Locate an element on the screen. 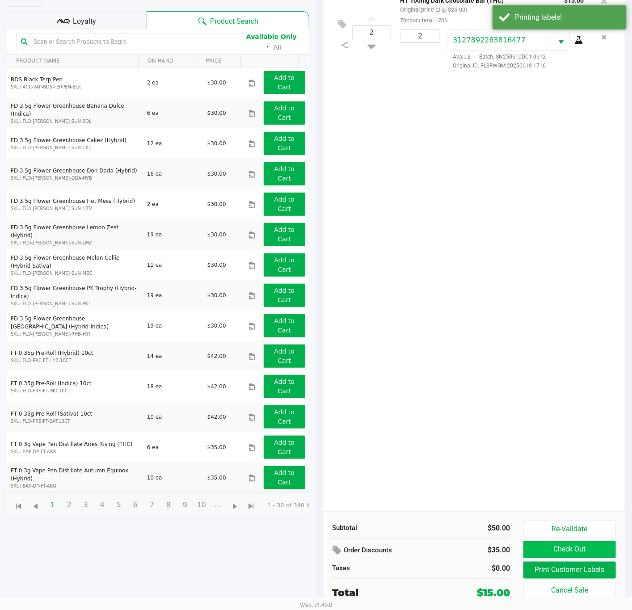 The width and height of the screenshot is (632, 610). div: $15.00 is located at coordinates (493, 593).